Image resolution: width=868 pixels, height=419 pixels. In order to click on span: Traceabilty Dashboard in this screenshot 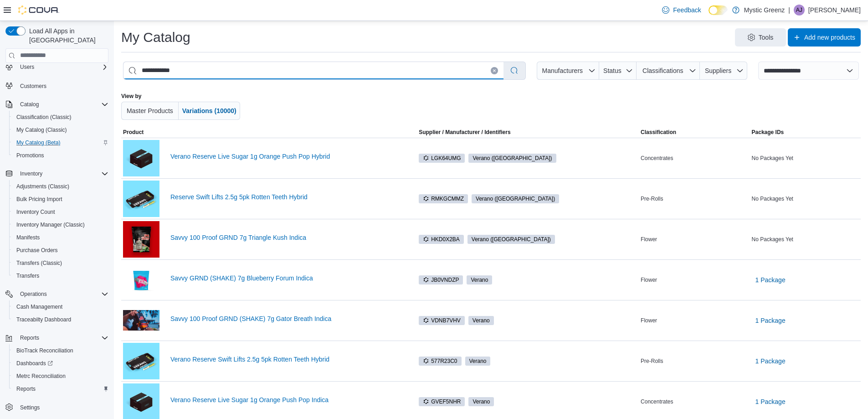, I will do `click(61, 320)`.